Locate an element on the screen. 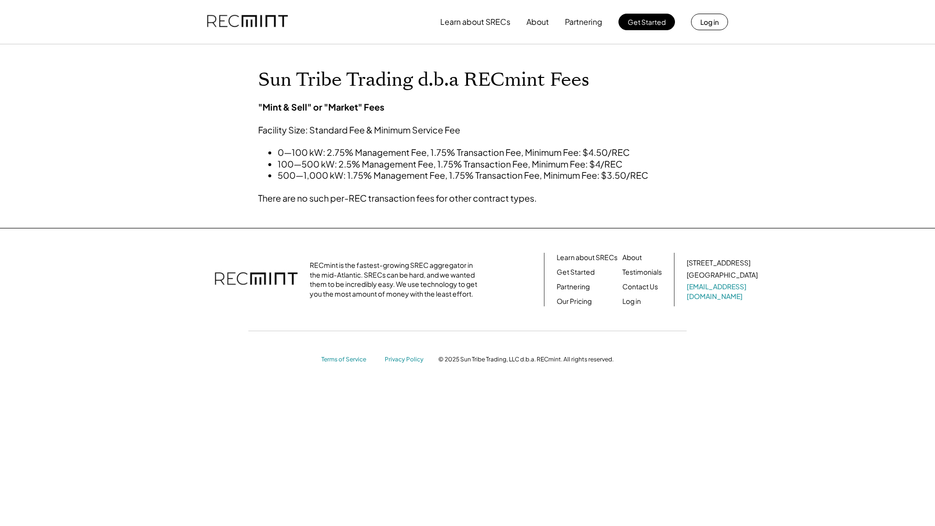  strong: "Mint & Sell" or "Market" Fees is located at coordinates (321, 107).